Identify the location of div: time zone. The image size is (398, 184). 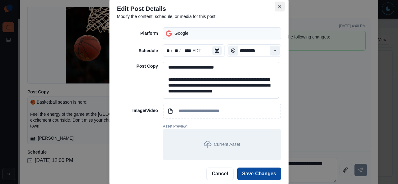
(197, 51).